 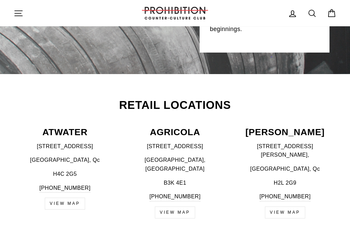 I want to click on p: H4C 2G5, so click(x=65, y=174).